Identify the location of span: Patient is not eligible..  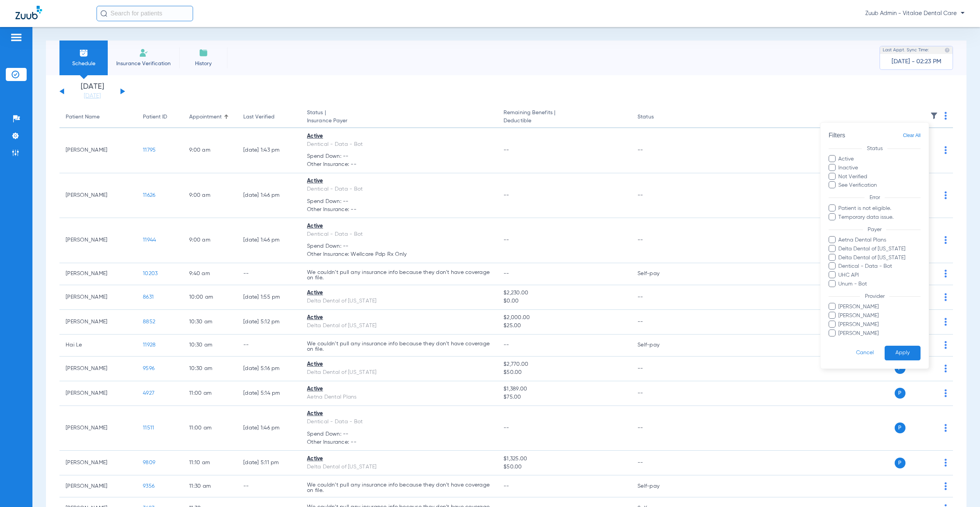
(880, 208).